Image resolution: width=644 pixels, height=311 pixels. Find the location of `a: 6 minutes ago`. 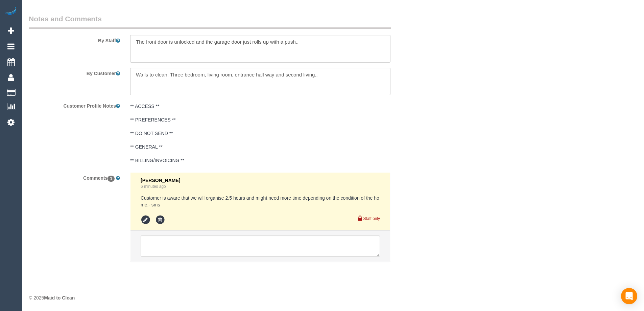

a: 6 minutes ago is located at coordinates (153, 186).